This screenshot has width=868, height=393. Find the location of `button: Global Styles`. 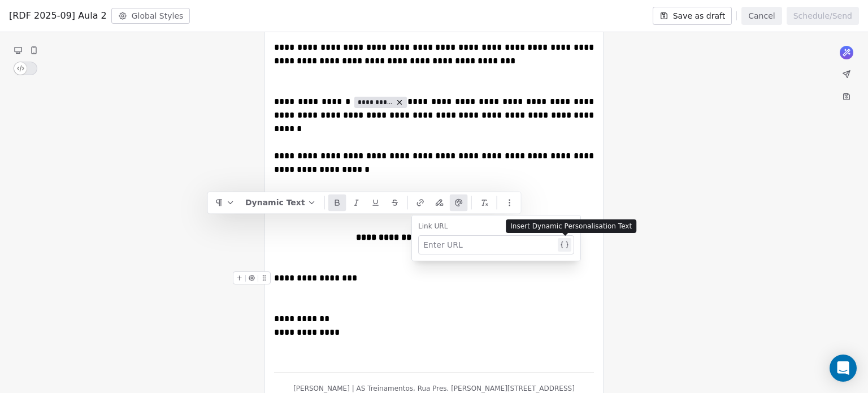

button: Global Styles is located at coordinates (151, 16).